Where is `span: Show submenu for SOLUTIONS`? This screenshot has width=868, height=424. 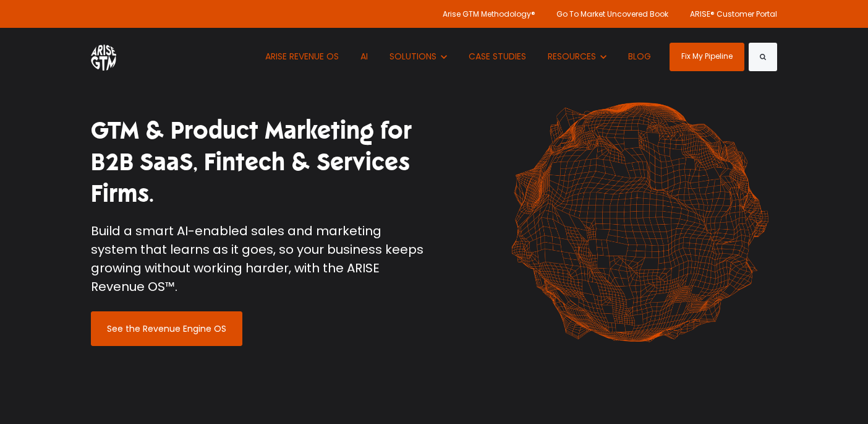
span: Show submenu for SOLUTIONS is located at coordinates (390, 50).